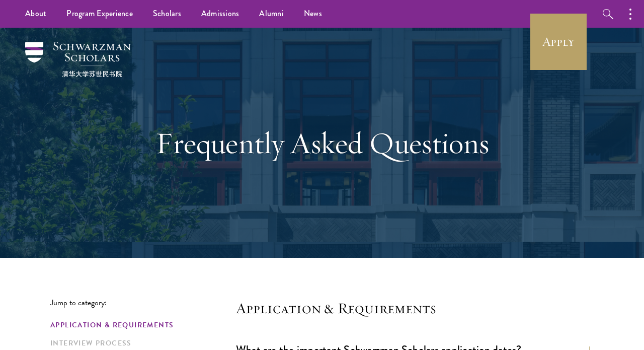  Describe the element at coordinates (143, 302) in the screenshot. I see `p: Jump to category:` at that location.